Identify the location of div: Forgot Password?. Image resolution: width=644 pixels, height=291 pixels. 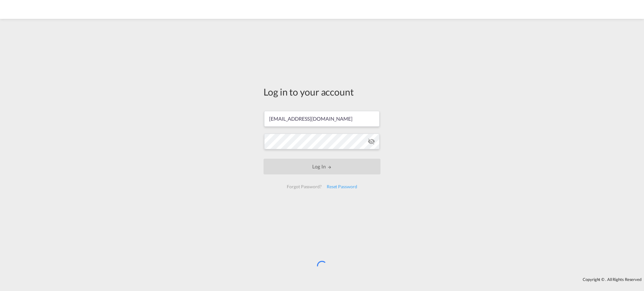
(304, 186).